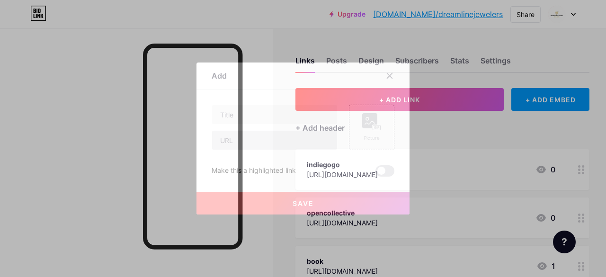 The image size is (606, 277). Describe the element at coordinates (303, 203) in the screenshot. I see `span: Save` at that location.